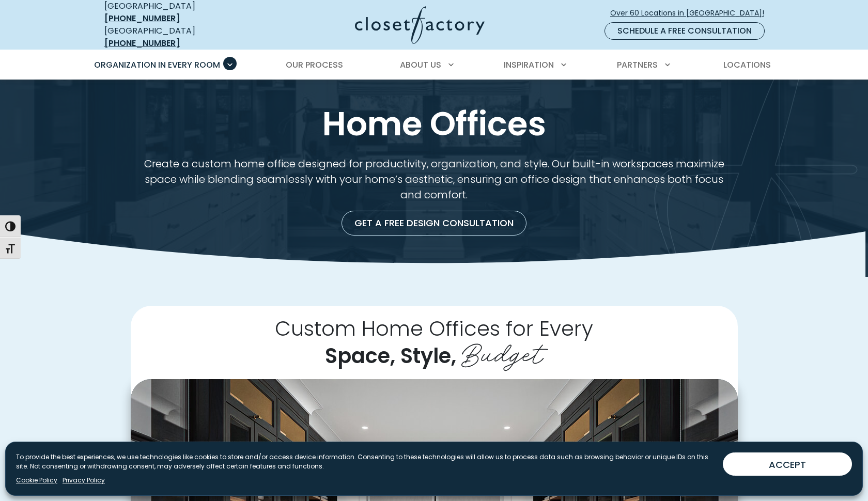  What do you see at coordinates (748, 65) in the screenshot?
I see `span: Locations` at bounding box center [748, 65].